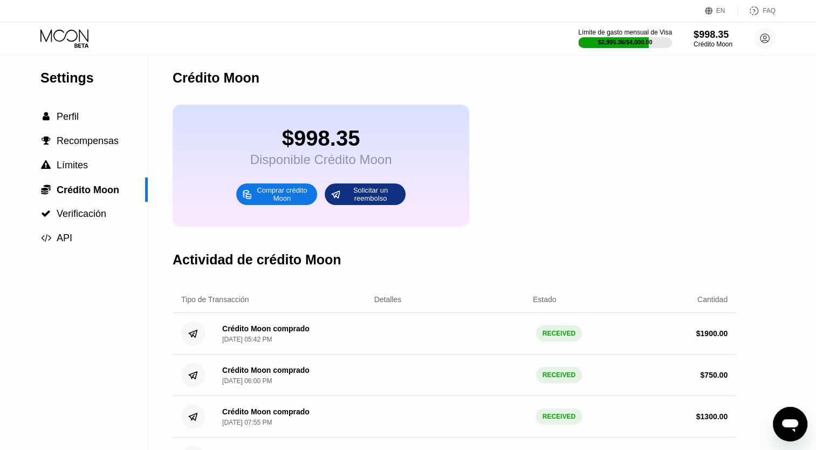 This screenshot has width=816, height=450. What do you see at coordinates (625, 32) in the screenshot?
I see `div: Límite de gasto mensual de Visa` at bounding box center [625, 32].